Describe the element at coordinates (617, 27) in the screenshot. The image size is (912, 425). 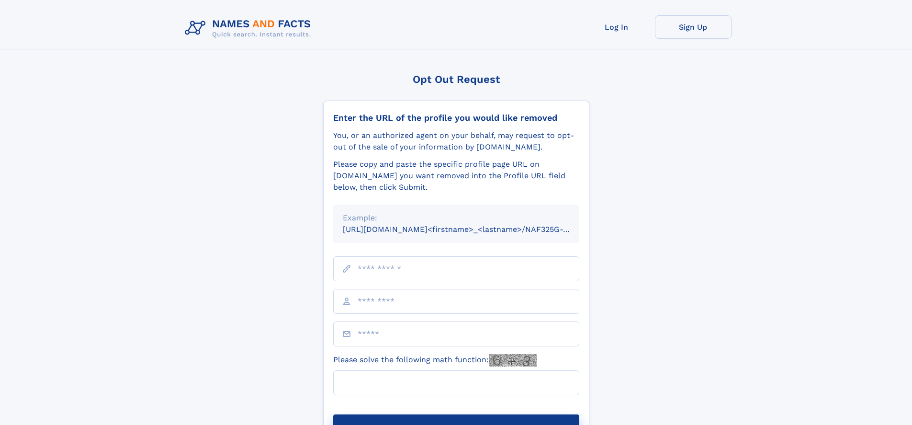
I see `a: Log In` at that location.